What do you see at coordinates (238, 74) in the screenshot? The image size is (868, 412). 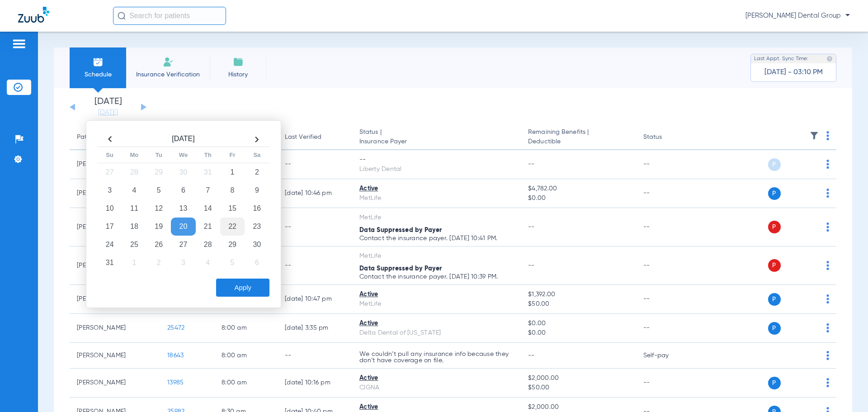 I see `span: History` at bounding box center [238, 74].